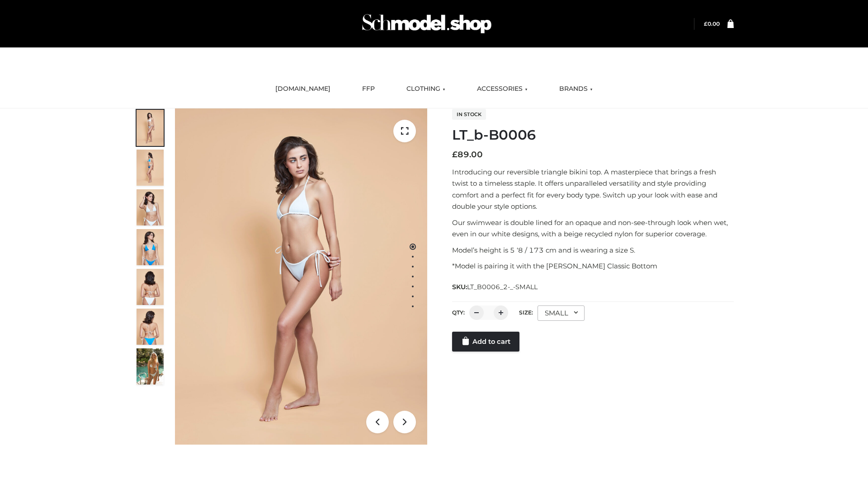 This screenshot has width=868, height=488. What do you see at coordinates (526, 312) in the screenshot?
I see `label: Size:` at bounding box center [526, 312].